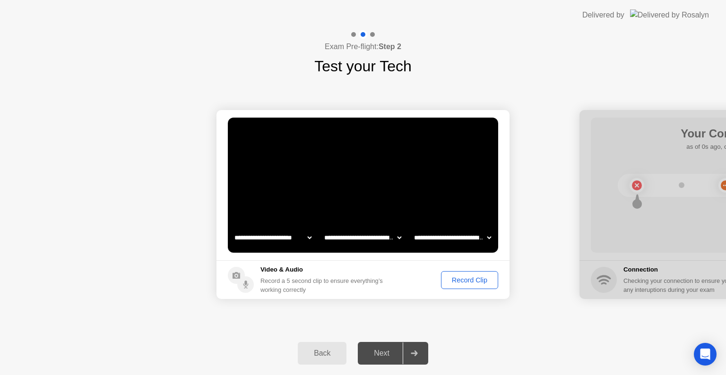 The height and width of the screenshot is (375, 726). I want to click on img: Delivered by Rosalyn, so click(669, 15).